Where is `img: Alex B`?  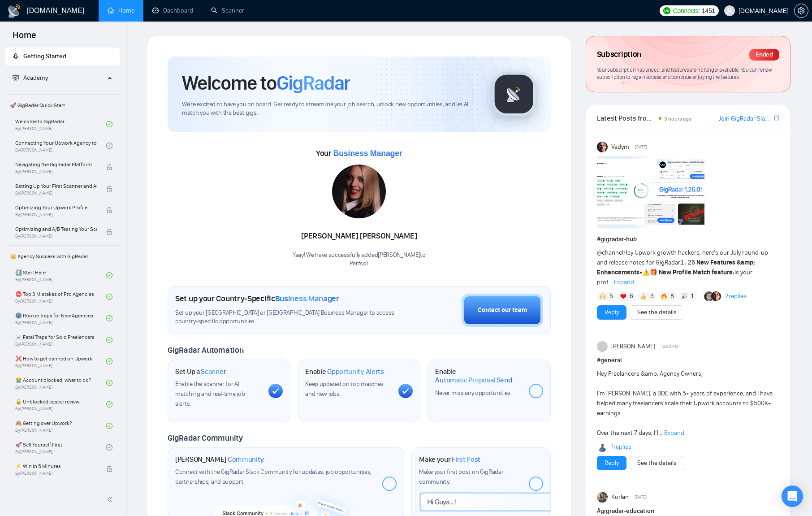 img: Alex B is located at coordinates (709, 296).